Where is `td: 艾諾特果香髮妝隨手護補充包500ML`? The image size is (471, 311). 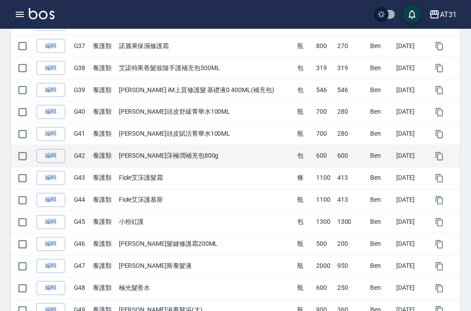
td: 艾諾特果香髮妝隨手護補充包500ML is located at coordinates (206, 68).